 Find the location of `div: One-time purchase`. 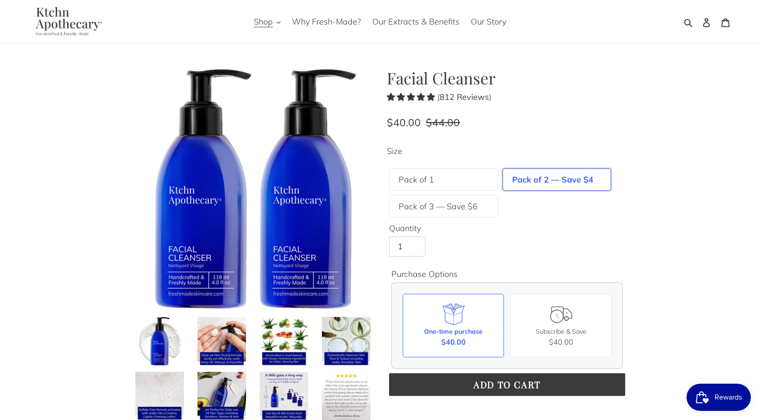

div: One-time purchase is located at coordinates (453, 331).